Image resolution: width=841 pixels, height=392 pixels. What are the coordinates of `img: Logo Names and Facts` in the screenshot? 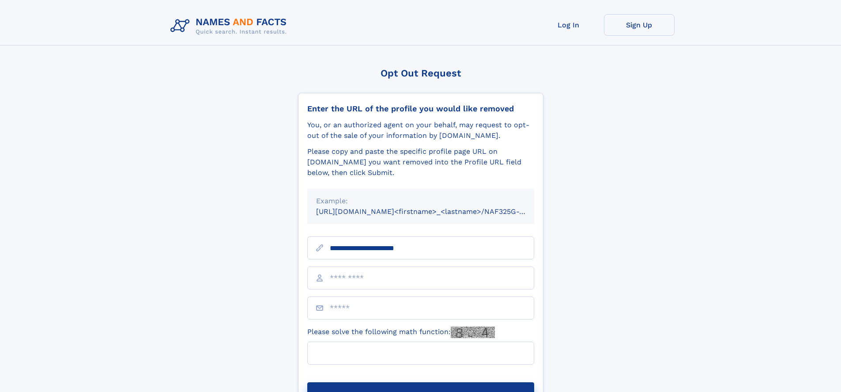 It's located at (231, 26).